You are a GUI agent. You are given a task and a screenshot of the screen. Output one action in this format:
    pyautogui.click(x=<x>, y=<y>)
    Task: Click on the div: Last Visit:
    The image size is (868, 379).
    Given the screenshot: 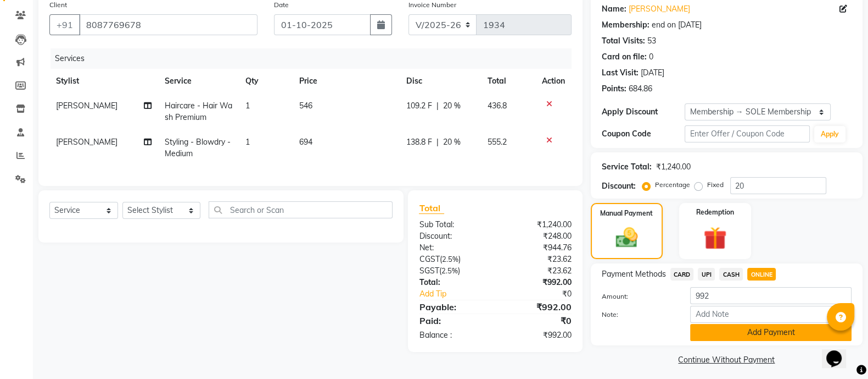 What is the action you would take?
    pyautogui.click(x=620, y=73)
    